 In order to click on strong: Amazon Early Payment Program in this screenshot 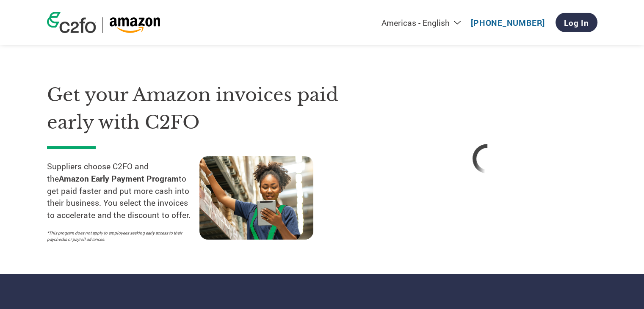, I will do `click(119, 178)`.